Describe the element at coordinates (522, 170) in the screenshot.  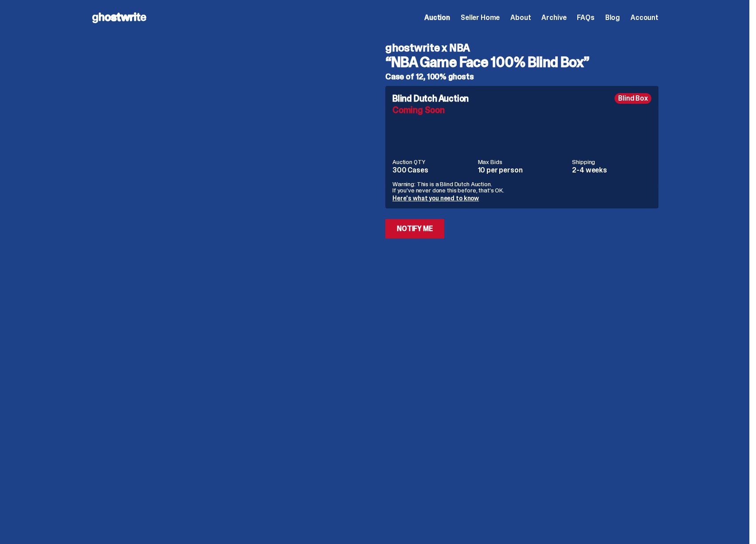
I see `dd: 10 per person` at that location.